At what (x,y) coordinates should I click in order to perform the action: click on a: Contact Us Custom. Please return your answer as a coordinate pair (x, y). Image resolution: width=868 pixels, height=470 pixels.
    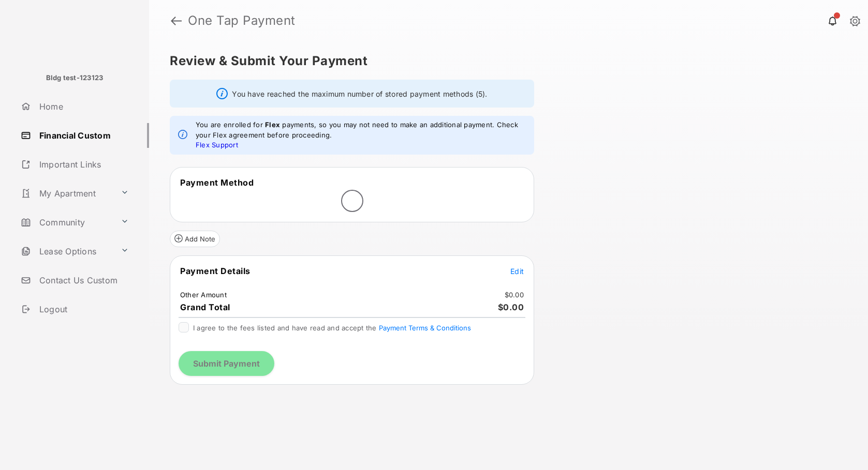
    Looking at the image, I should click on (83, 281).